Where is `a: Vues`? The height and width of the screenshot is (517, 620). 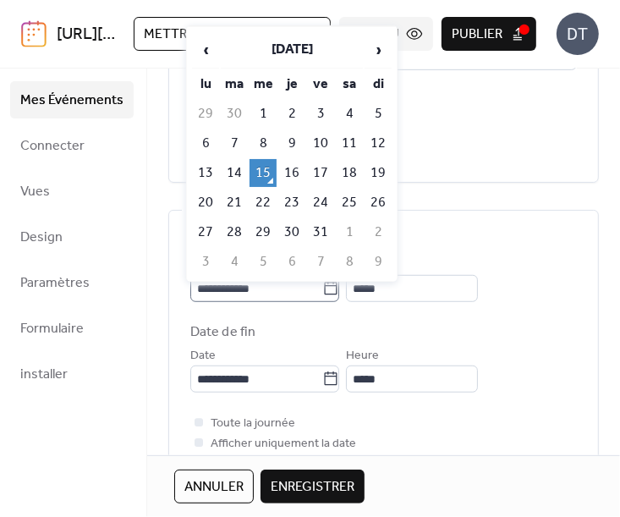 a: Vues is located at coordinates (72, 191).